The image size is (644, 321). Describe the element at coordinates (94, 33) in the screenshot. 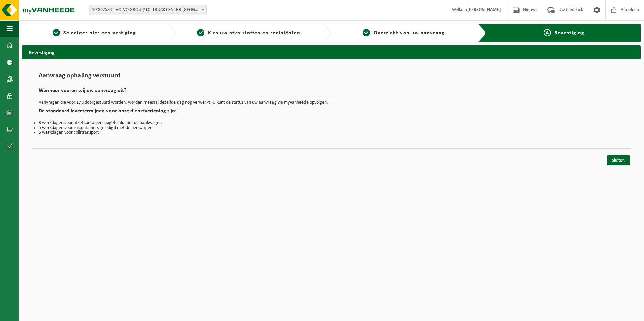

I see `a: 1Selecteer hier een vestiging` at that location.